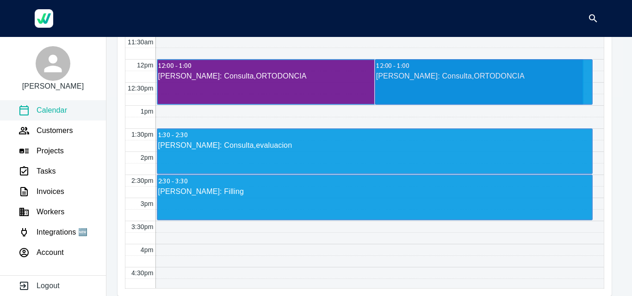 This screenshot has width=632, height=296. Describe the element at coordinates (41, 212) in the screenshot. I see `a: Workers` at that location.